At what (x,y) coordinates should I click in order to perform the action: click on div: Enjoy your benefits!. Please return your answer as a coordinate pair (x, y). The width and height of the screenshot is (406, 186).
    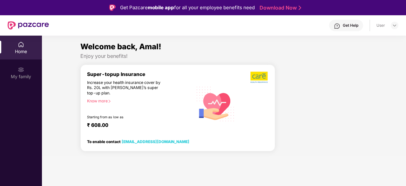
    Looking at the image, I should click on (224, 56).